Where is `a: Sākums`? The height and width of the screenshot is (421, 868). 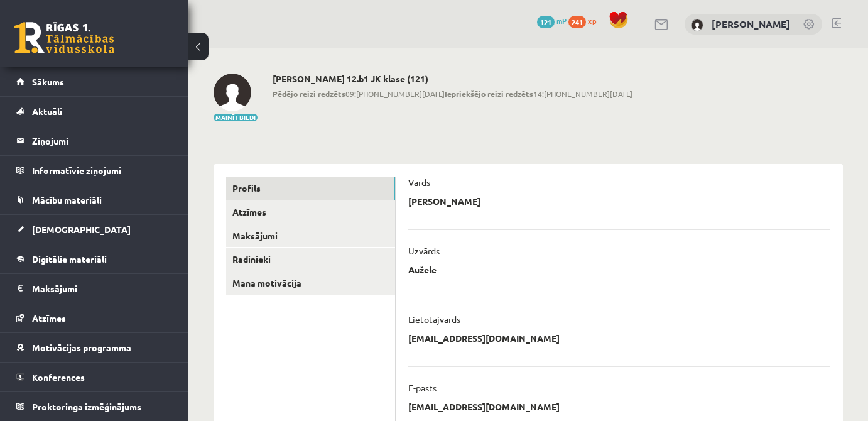 a: Sākums is located at coordinates (94, 82).